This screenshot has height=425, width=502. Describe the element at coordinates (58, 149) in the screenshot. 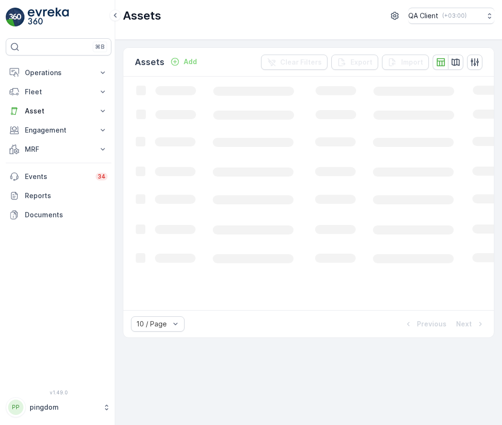

I see `p: MRF` at that location.